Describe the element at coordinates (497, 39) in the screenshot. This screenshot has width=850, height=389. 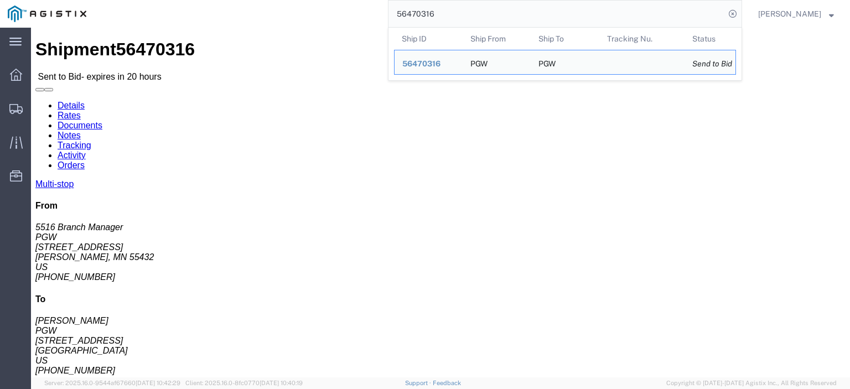
I see `th: Ship From` at that location.